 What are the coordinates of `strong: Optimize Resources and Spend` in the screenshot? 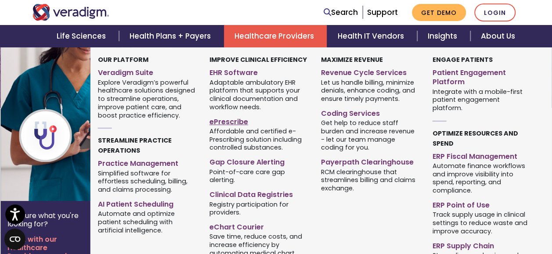 It's located at (475, 138).